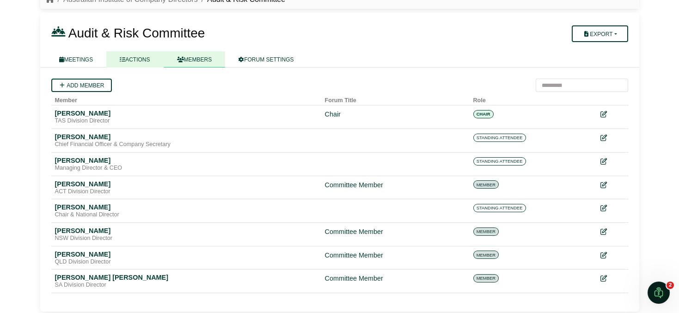  What do you see at coordinates (600, 34) in the screenshot?
I see `button: Export` at bounding box center [600, 34].